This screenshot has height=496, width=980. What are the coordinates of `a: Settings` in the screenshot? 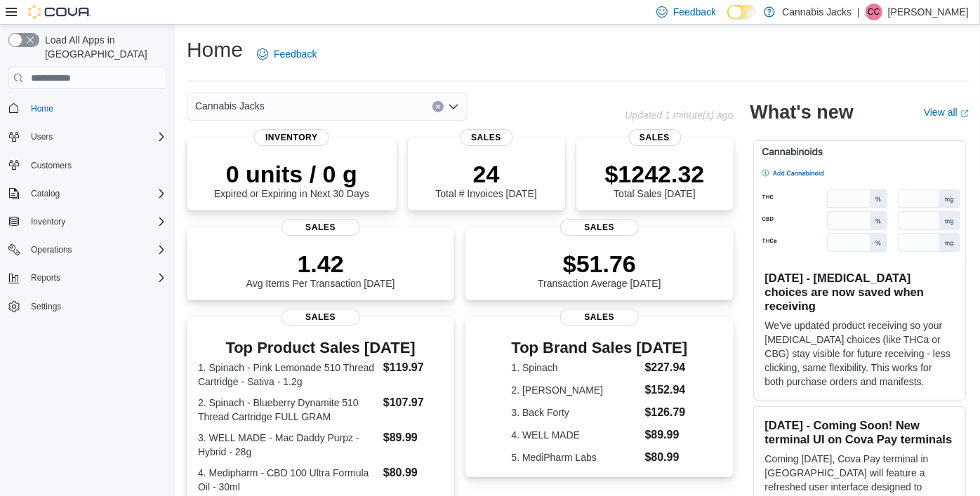 It's located at (46, 306).